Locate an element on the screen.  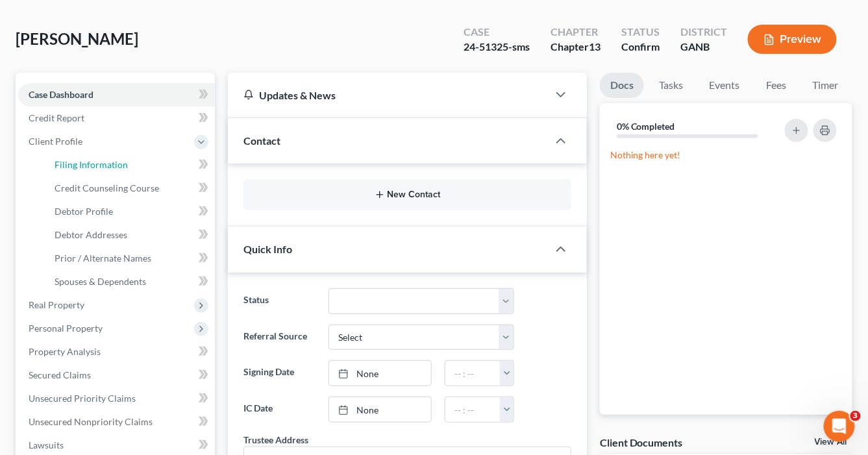
div: GANB is located at coordinates (704, 47).